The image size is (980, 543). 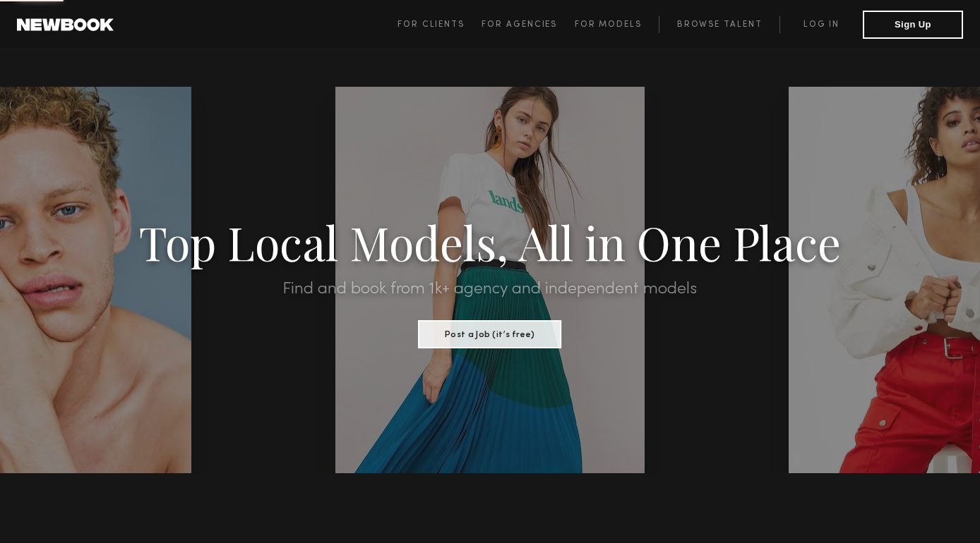 I want to click on a: For Clients, so click(x=439, y=25).